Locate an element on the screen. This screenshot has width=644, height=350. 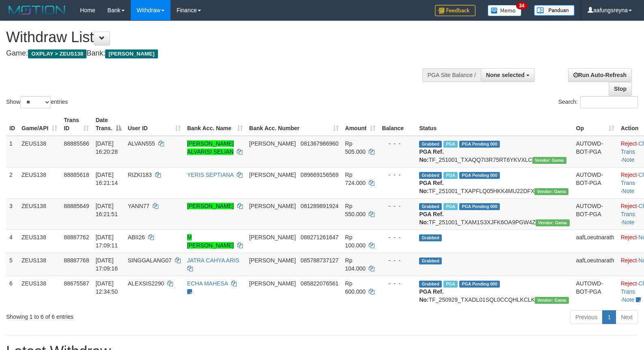
span: Rp 104.000 is located at coordinates (355, 264).